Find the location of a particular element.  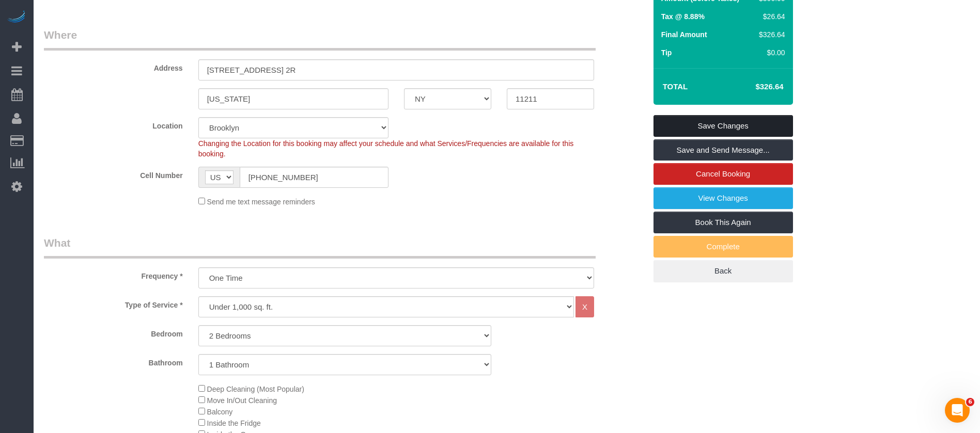

legend: Where is located at coordinates (320, 39).